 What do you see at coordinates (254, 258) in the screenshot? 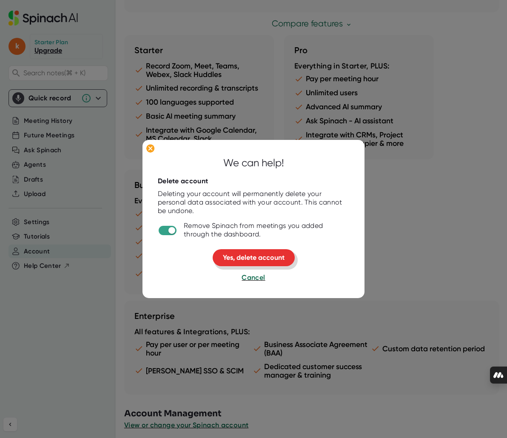
I see `span: Yes, delete account` at bounding box center [254, 258].